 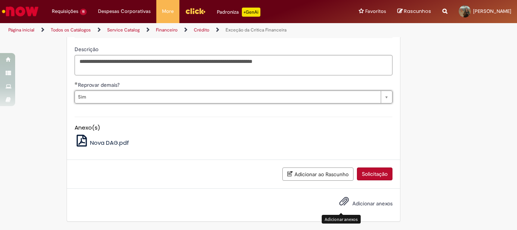 What do you see at coordinates (374, 174) in the screenshot?
I see `button: Solicitação` at bounding box center [374, 174].